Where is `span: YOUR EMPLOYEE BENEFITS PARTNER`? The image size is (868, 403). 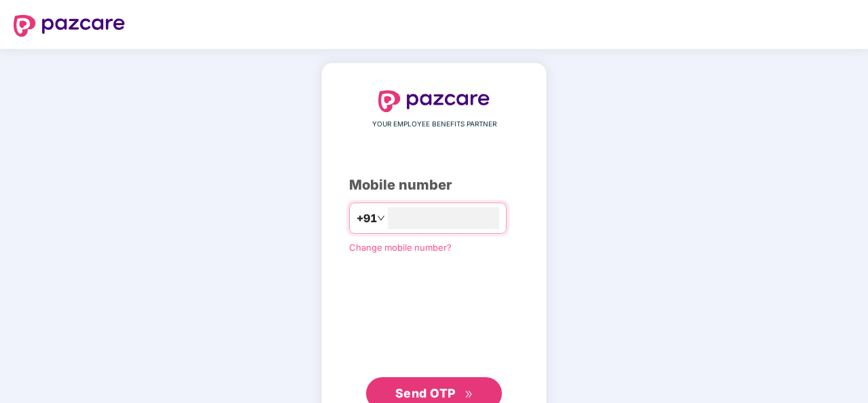 span: YOUR EMPLOYEE BENEFITS PARTNER is located at coordinates (434, 125).